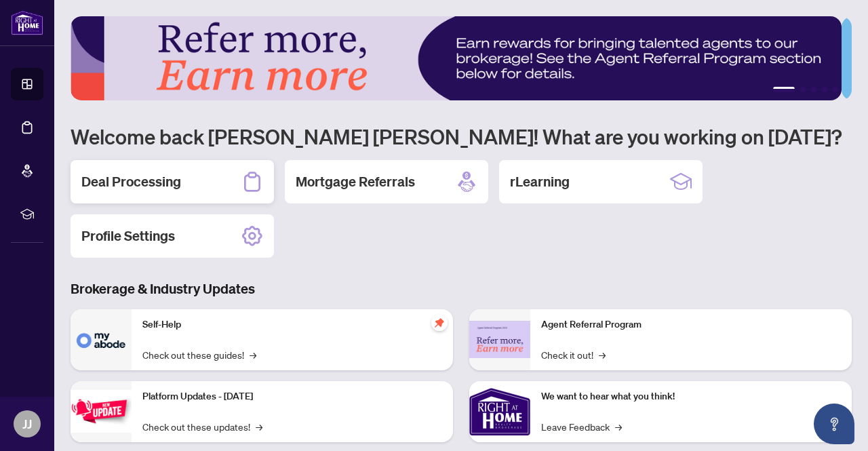  What do you see at coordinates (27, 424) in the screenshot?
I see `span: JJ` at bounding box center [27, 424].